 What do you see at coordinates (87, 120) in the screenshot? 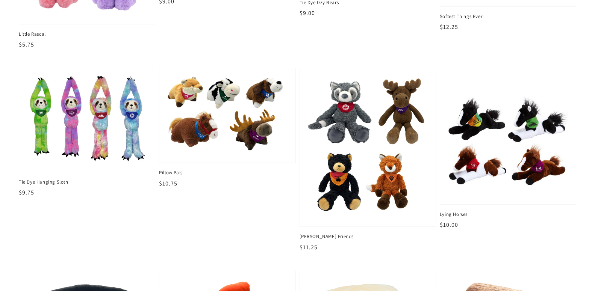
I see `img: Tie Dye Hanging Sloth` at bounding box center [87, 120].